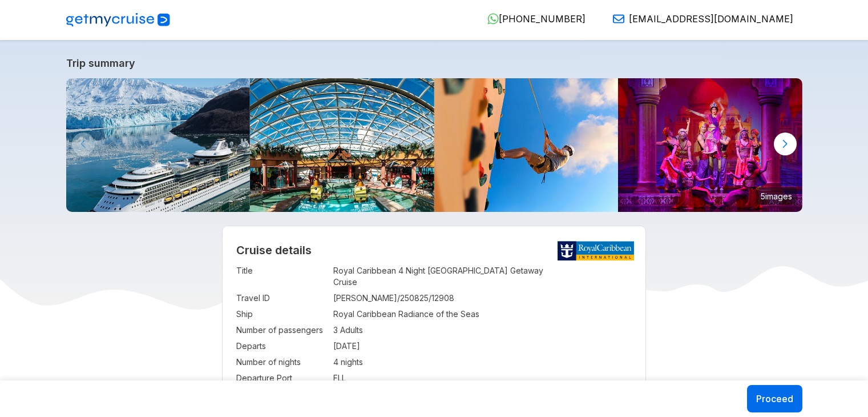 This screenshot has width=868, height=417. I want to click on button: Proceed, so click(775, 399).